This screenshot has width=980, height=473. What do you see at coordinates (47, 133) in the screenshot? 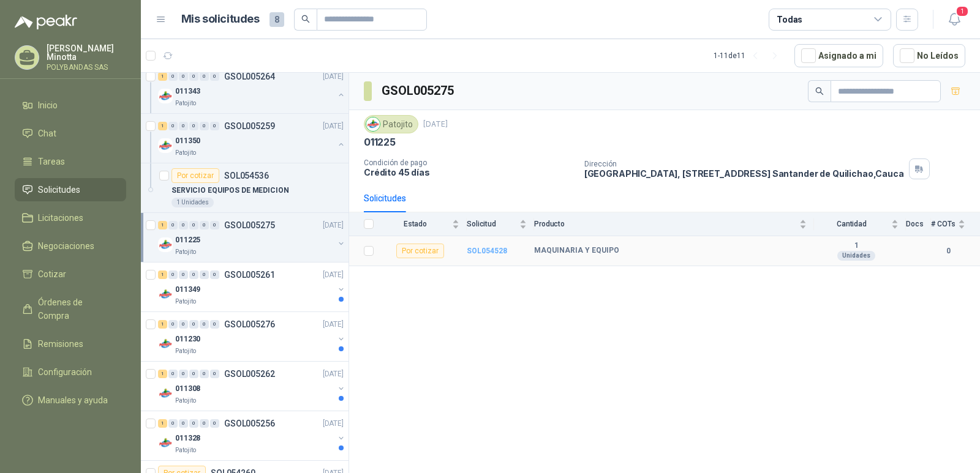
I see `span: Chat` at bounding box center [47, 133].